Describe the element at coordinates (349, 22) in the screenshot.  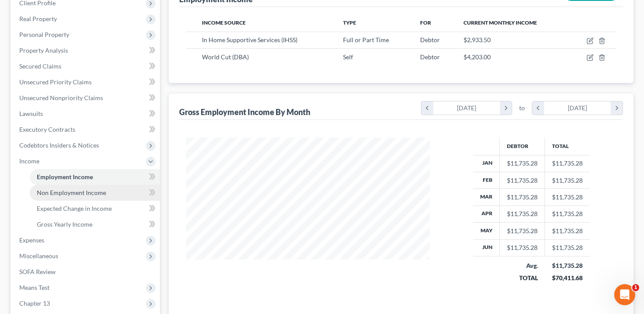
I see `span: Type` at that location.